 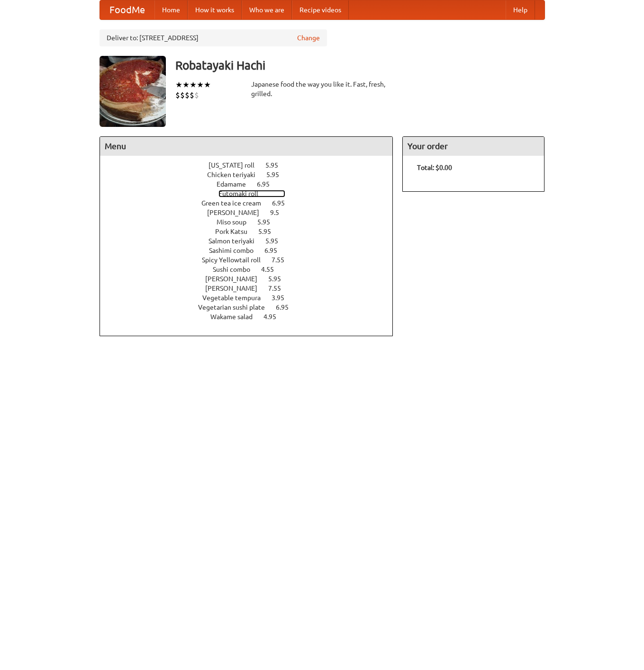 What do you see at coordinates (133, 91) in the screenshot?
I see `img: angular.jpg` at bounding box center [133, 91].